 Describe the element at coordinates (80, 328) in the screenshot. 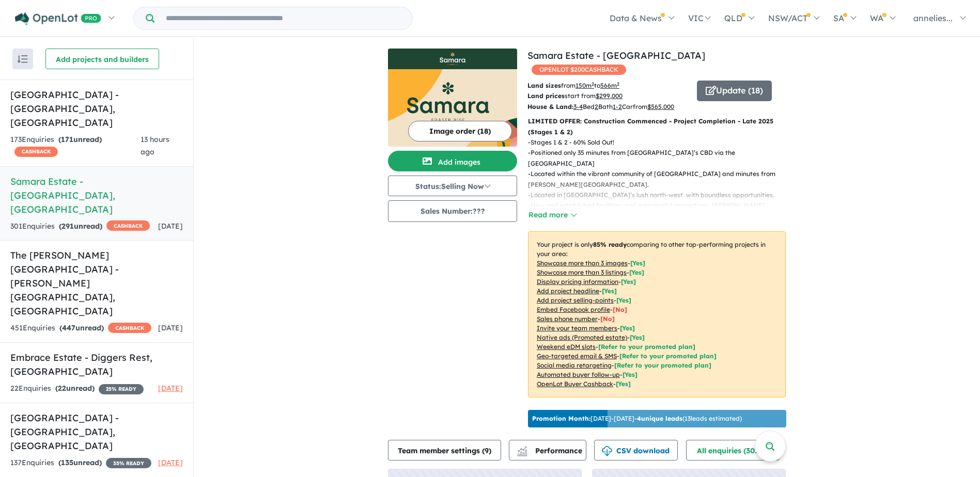

I see `div: 451 Enquir ies` at that location.